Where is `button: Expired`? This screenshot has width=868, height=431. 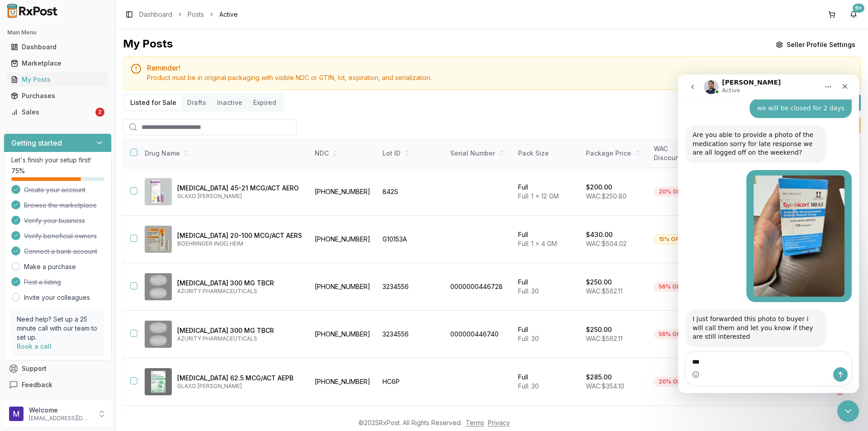
button: Expired is located at coordinates (265, 103).